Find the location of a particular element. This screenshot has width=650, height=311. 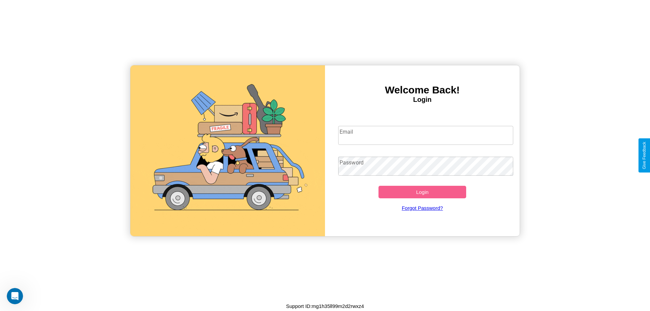

button: Login is located at coordinates (422, 192).